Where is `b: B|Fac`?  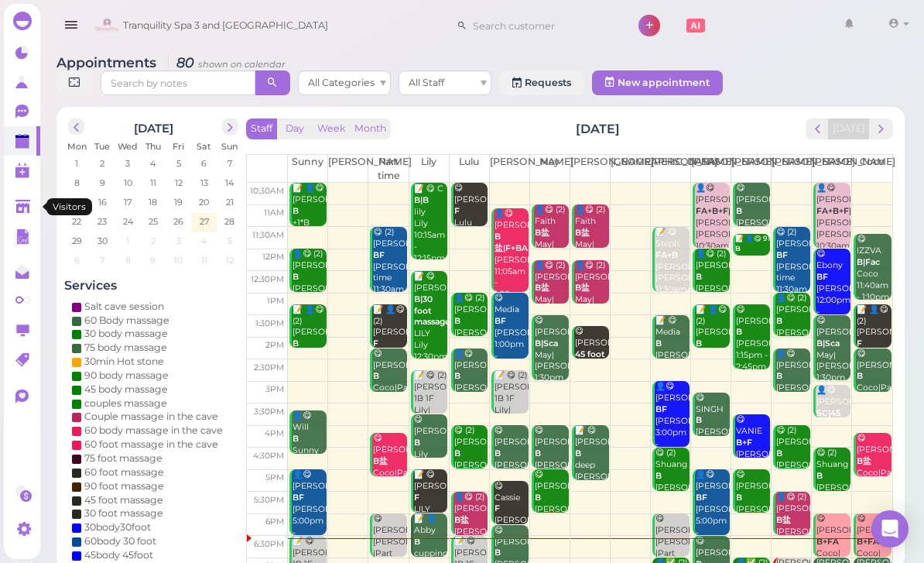 b: B|Fac is located at coordinates (868, 262).